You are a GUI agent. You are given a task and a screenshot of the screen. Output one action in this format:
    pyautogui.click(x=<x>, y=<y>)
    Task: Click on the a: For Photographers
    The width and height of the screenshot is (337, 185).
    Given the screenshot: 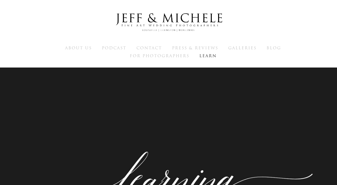 What is the action you would take?
    pyautogui.click(x=159, y=56)
    